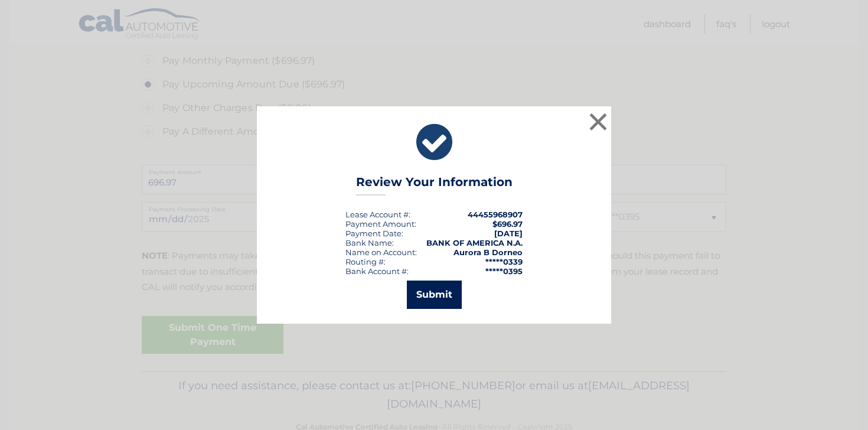 The height and width of the screenshot is (430, 868). I want to click on span: Payment Date, so click(373, 233).